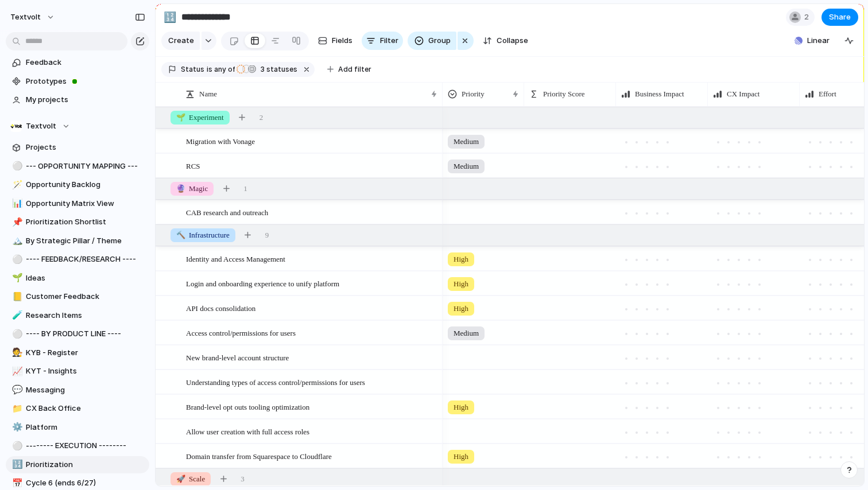  Describe the element at coordinates (78, 334) in the screenshot. I see `div: ⚪---- BY PRODUCT LINE ----` at that location.